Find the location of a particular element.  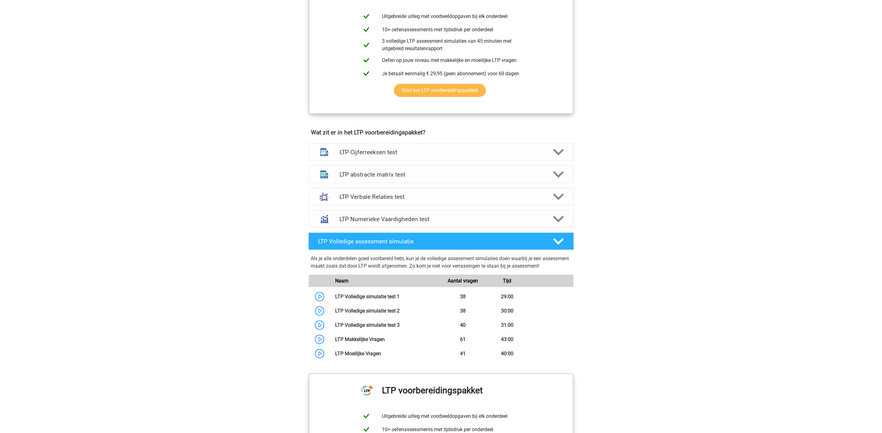

h4: LTP abstracte matrix test is located at coordinates (441, 175).